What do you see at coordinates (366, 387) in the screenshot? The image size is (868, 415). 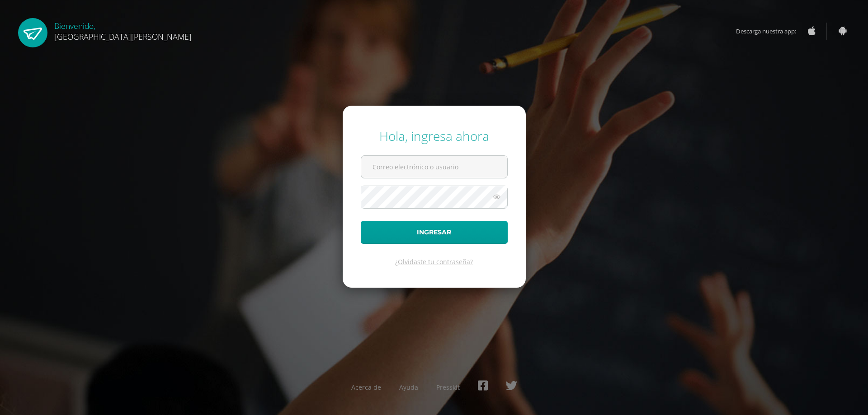 I see `a: Acerca de` at bounding box center [366, 387].